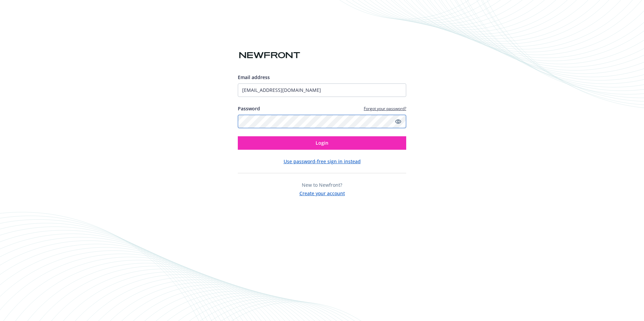 This screenshot has width=644, height=321. I want to click on span: Login, so click(322, 143).